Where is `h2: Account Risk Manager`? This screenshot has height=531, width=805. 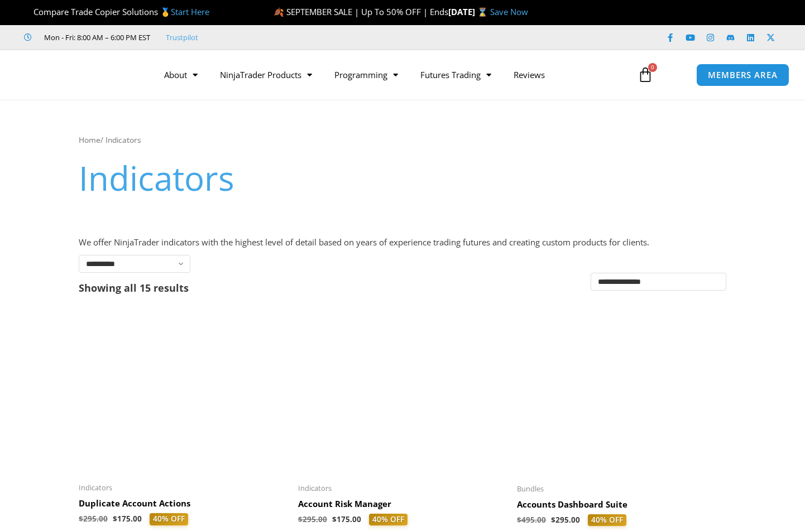
h2: Account Risk Manager is located at coordinates (402, 505).